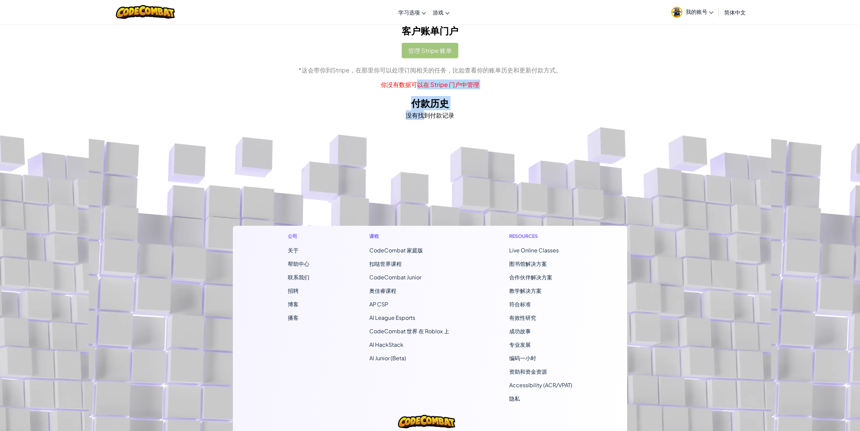 The width and height of the screenshot is (860, 431). I want to click on a: 学习选项, so click(412, 12).